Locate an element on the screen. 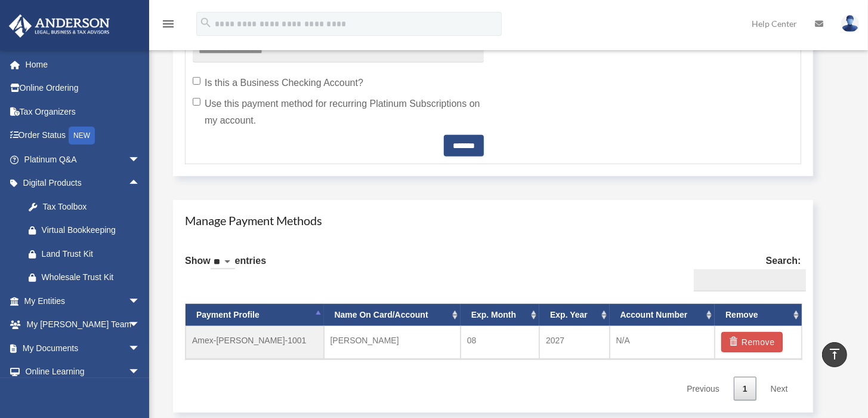  th: Account Number: activate to sort column ascending is located at coordinates (662, 315).